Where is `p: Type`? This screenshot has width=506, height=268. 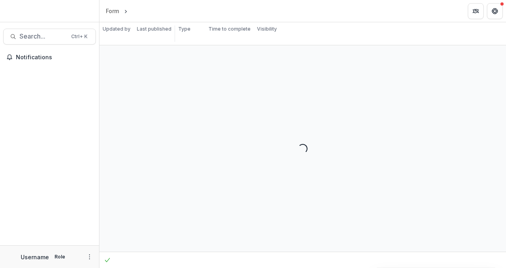
p: Type is located at coordinates (184, 29).